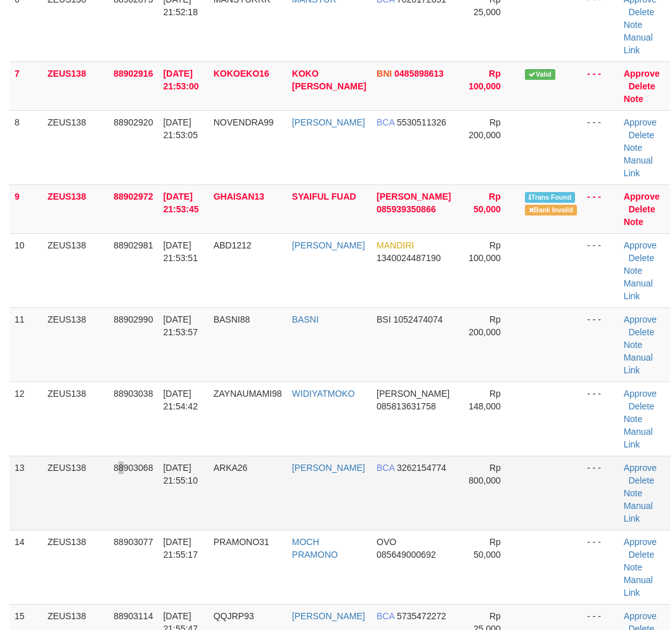 This screenshot has height=630, width=672. I want to click on span: MANDIRI, so click(395, 246).